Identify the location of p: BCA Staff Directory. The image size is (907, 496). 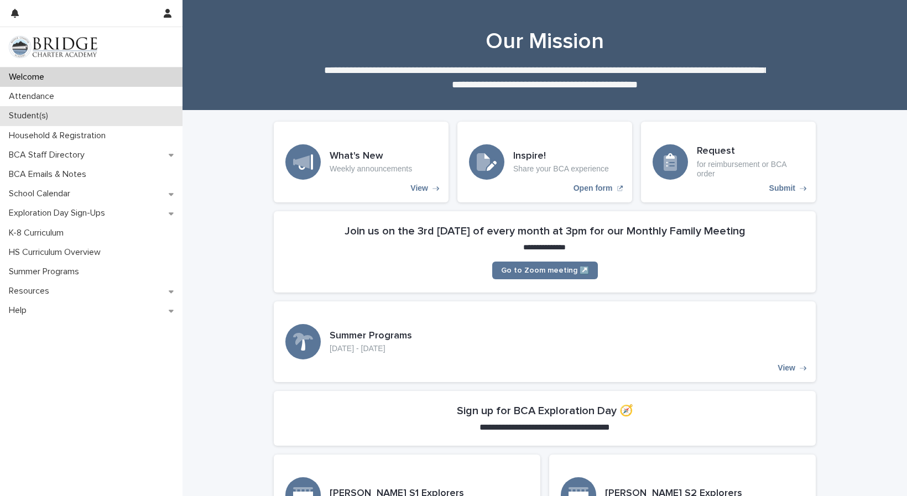
(49, 155).